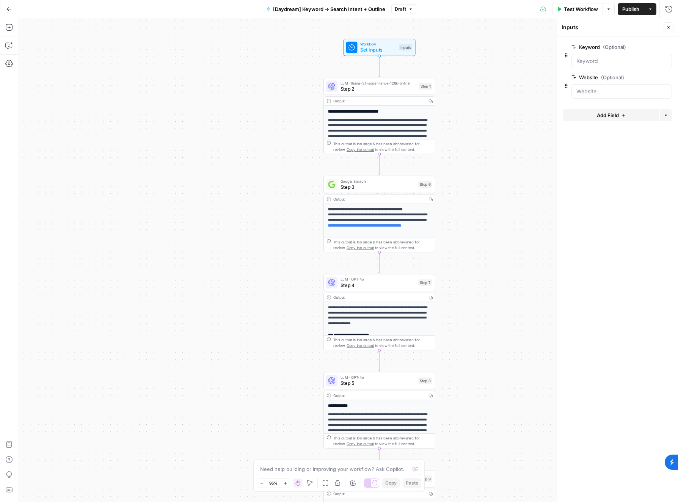  Describe the element at coordinates (273, 483) in the screenshot. I see `span: 95%` at that location.